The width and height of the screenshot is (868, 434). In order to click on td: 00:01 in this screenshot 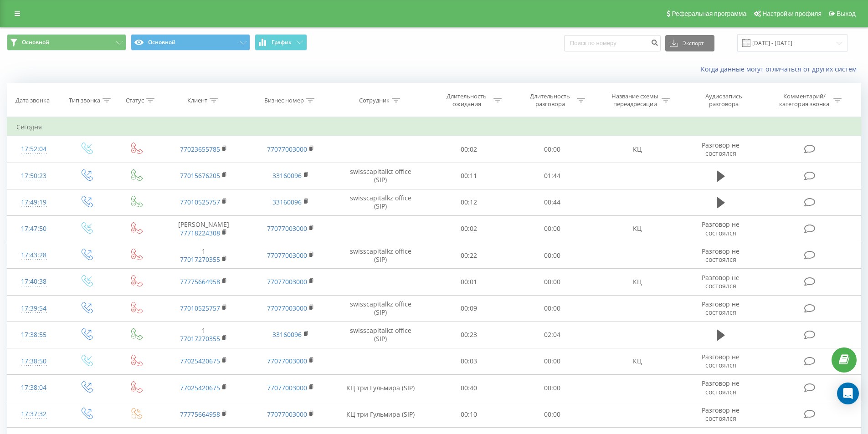, I will do `click(469, 282)`.